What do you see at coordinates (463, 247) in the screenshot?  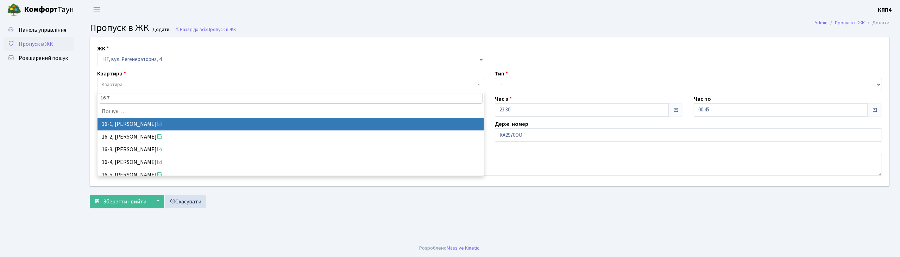 I see `a: Massive Kinetic` at bounding box center [463, 247].